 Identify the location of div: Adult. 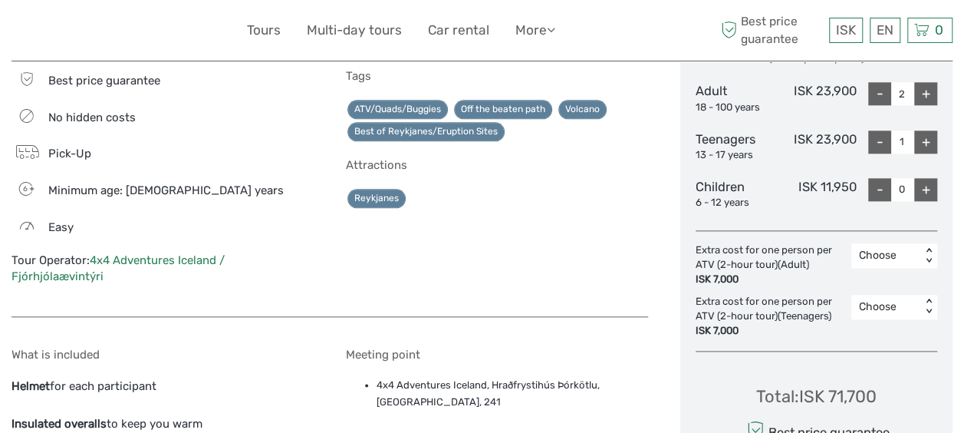
(735, 98).